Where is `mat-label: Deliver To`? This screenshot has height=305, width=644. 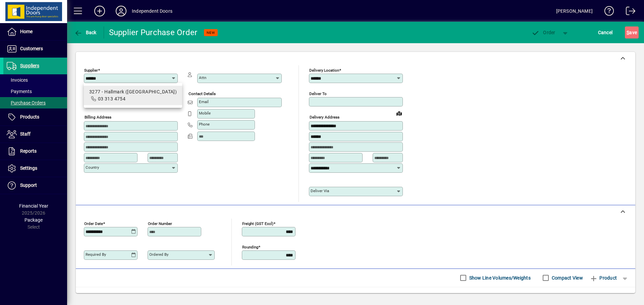 mat-label: Deliver To is located at coordinates (318, 94).